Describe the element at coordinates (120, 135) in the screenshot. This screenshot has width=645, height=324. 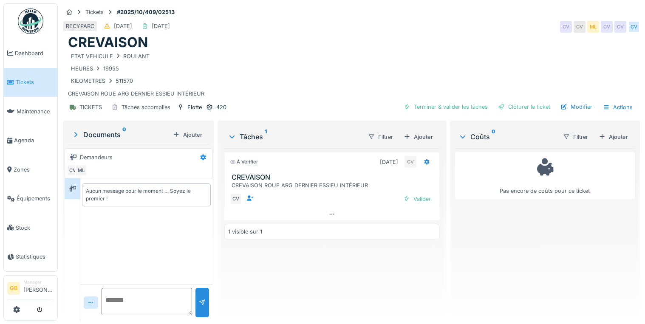
I see `div: Documents` at that location.